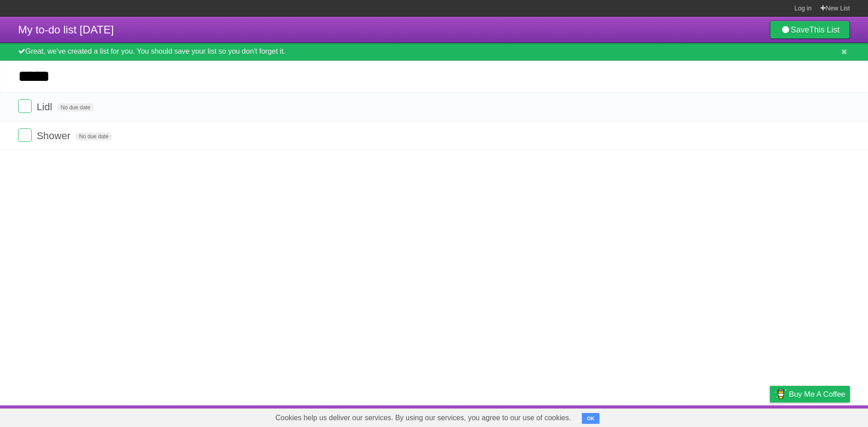  What do you see at coordinates (45, 106) in the screenshot?
I see `span: Lidl` at bounding box center [45, 106].